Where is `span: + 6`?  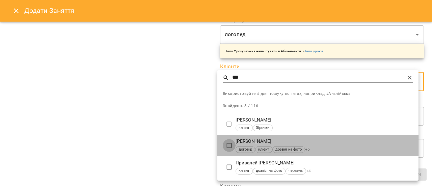
span: + 6 is located at coordinates (307, 149).